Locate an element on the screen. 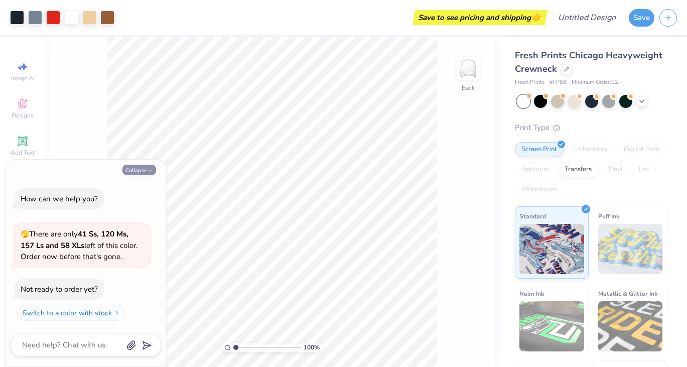 Image resolution: width=687 pixels, height=367 pixels. div: Save to see pricing and shipping is located at coordinates (480, 18).